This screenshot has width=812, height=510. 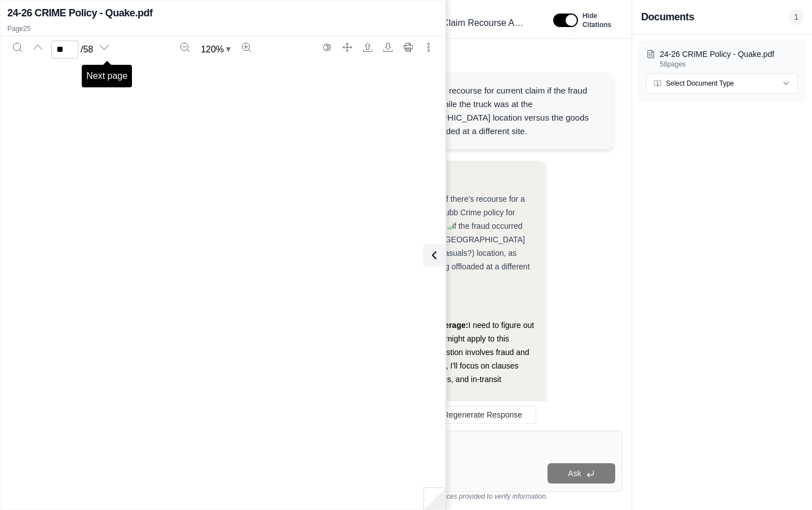 I want to click on span: 120 %, so click(x=212, y=50).